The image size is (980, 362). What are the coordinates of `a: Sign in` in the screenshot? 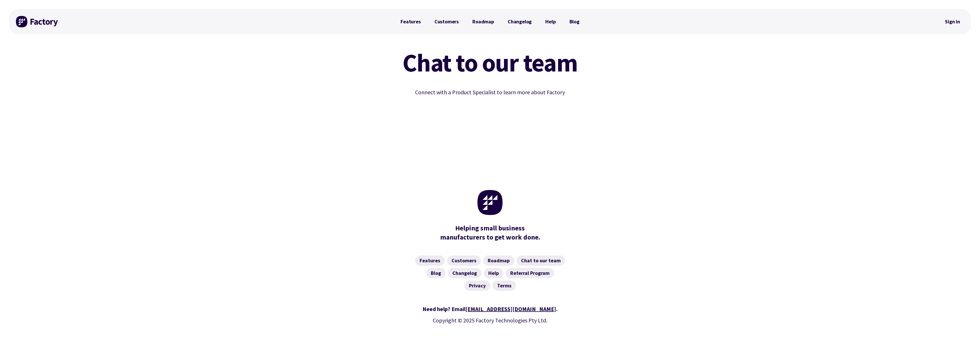 It's located at (953, 21).